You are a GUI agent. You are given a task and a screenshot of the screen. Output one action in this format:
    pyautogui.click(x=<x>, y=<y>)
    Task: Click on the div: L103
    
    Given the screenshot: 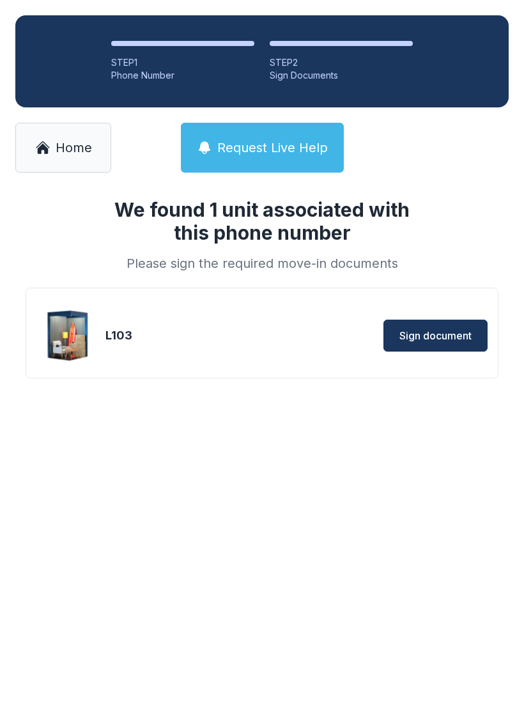 What is the action you would take?
    pyautogui.click(x=182, y=336)
    